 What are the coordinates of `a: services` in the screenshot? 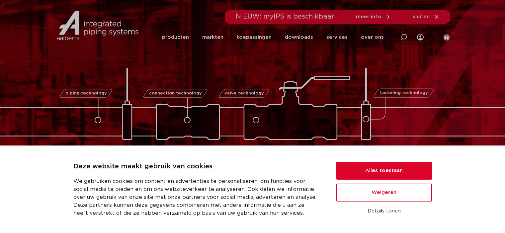 It's located at (337, 37).